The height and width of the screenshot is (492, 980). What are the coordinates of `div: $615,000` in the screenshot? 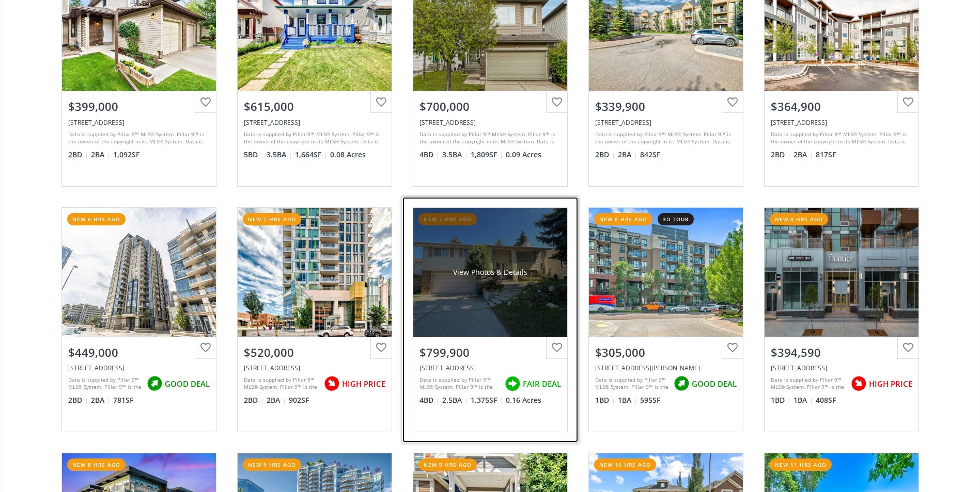 It's located at (315, 106).